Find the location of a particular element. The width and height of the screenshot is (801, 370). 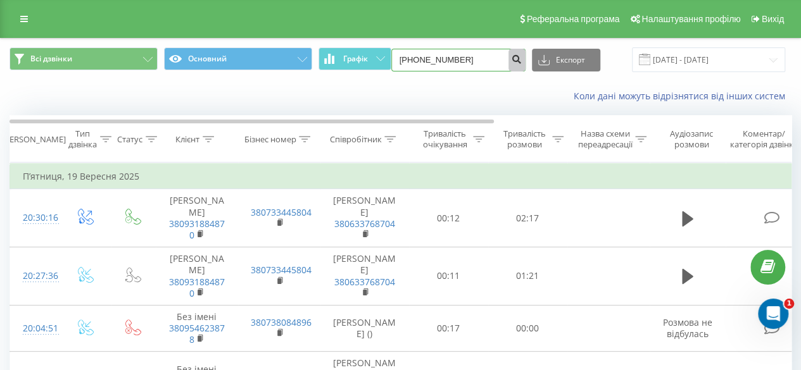

td: 00:12 is located at coordinates (448, 218).